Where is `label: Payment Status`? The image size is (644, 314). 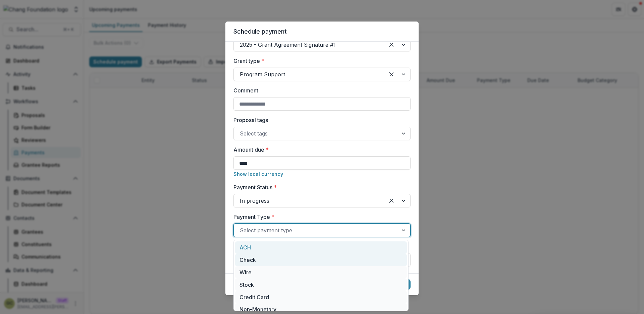 label: Payment Status is located at coordinates (320, 187).